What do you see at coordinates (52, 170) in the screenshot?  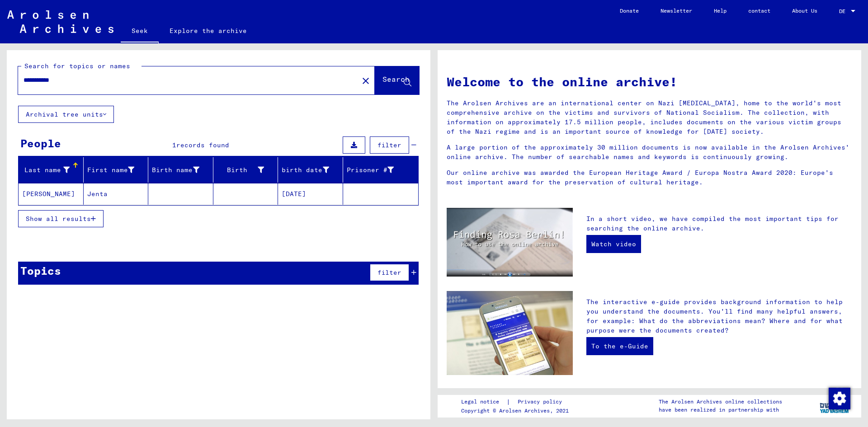 I see `div: Last name` at bounding box center [52, 170].